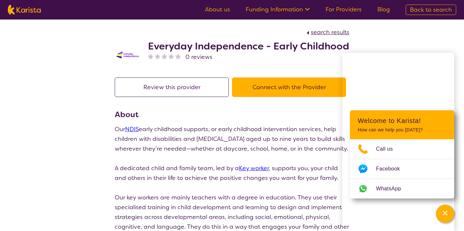 This screenshot has height=231, width=464. I want to click on a: NDIS, so click(132, 129).